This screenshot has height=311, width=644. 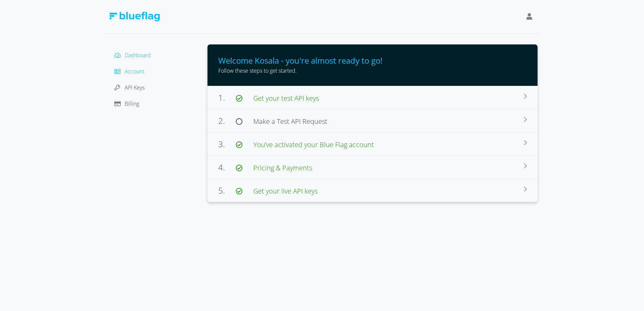 I want to click on span: You’ve activated your Blue Flag account, so click(x=314, y=144).